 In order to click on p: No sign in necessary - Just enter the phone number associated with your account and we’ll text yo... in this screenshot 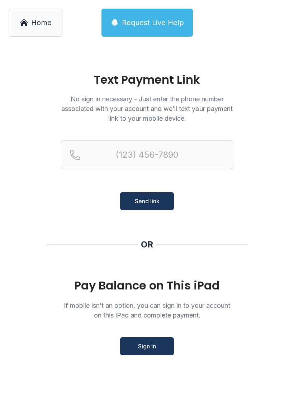, I will do `click(147, 108)`.